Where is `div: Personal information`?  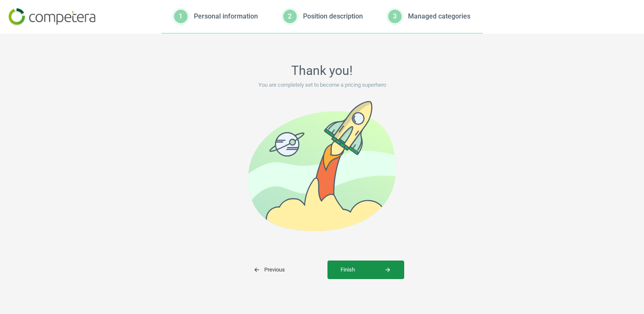
div: Personal information is located at coordinates (226, 16).